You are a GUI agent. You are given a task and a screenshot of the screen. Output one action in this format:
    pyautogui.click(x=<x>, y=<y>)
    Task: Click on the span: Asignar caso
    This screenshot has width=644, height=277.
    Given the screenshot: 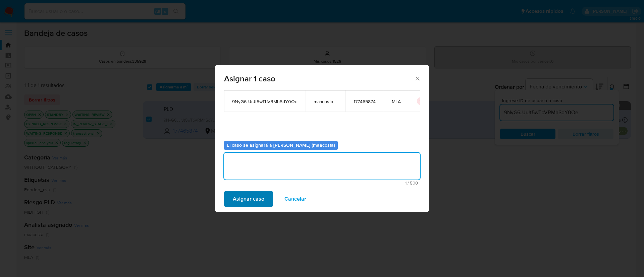 What is the action you would take?
    pyautogui.click(x=249, y=199)
    